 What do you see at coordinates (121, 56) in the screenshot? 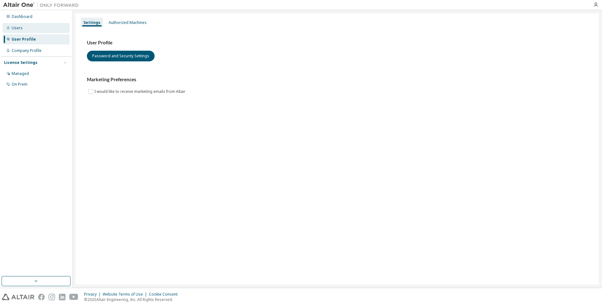
I see `button: Password and Security Settings` at bounding box center [121, 56].